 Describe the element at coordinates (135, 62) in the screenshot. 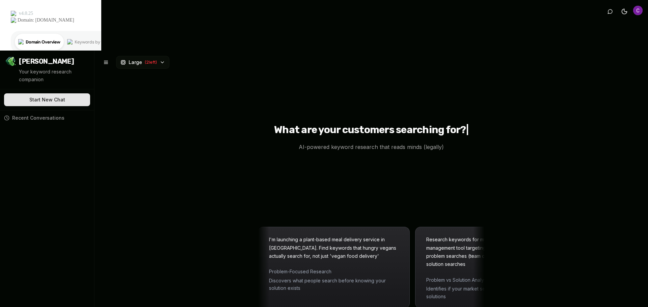

I see `span: Large` at that location.